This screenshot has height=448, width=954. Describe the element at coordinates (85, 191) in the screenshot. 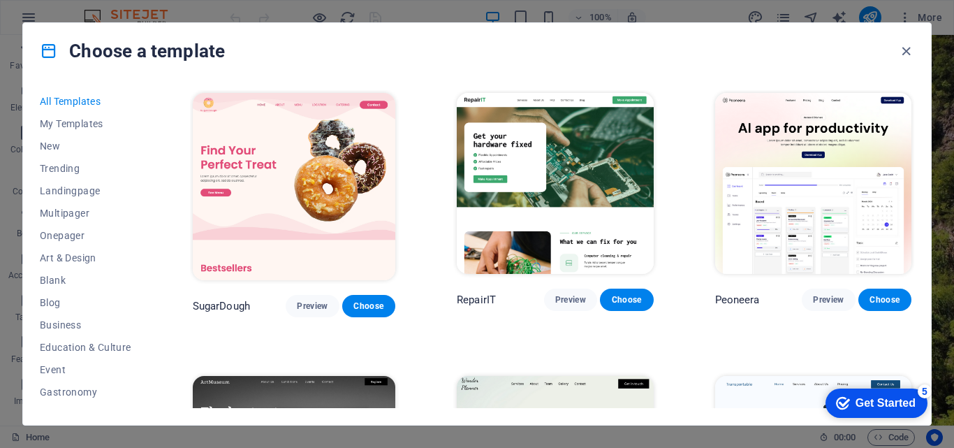

I see `span: Landingpage` at that location.